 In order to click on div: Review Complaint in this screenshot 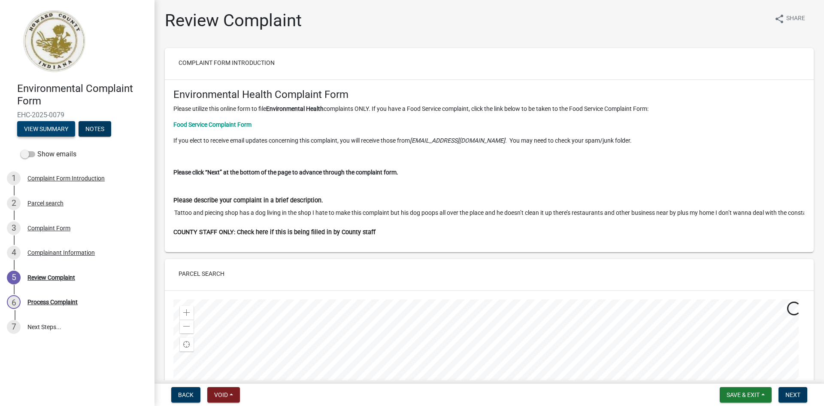, I will do `click(51, 277)`.